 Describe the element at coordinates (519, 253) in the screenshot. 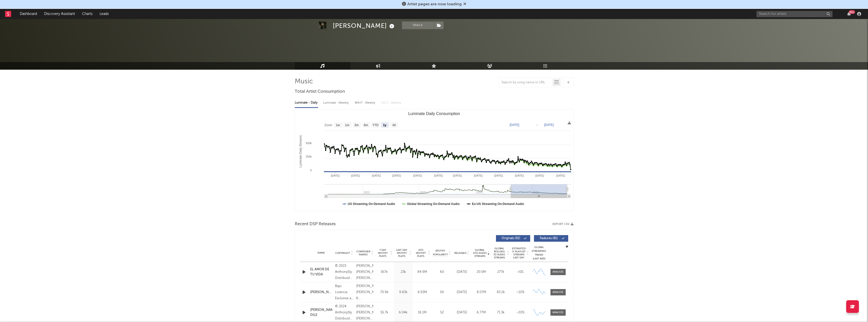

I see `span: Estimated % Playlist Streams Last Day` at that location.